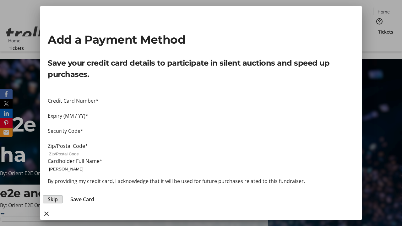 The height and width of the screenshot is (226, 402). I want to click on label: Cardholder Full Name*, so click(75, 161).